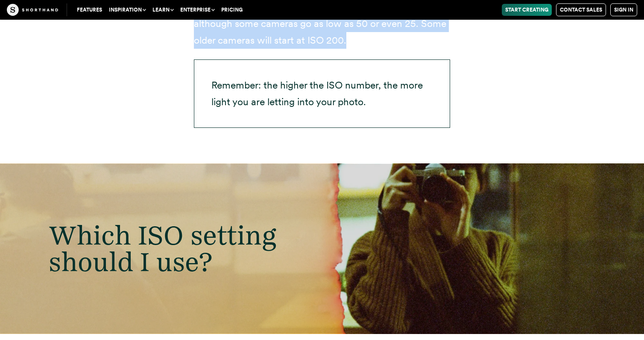 The width and height of the screenshot is (644, 340). Describe the element at coordinates (623, 10) in the screenshot. I see `a: Sign in` at that location.